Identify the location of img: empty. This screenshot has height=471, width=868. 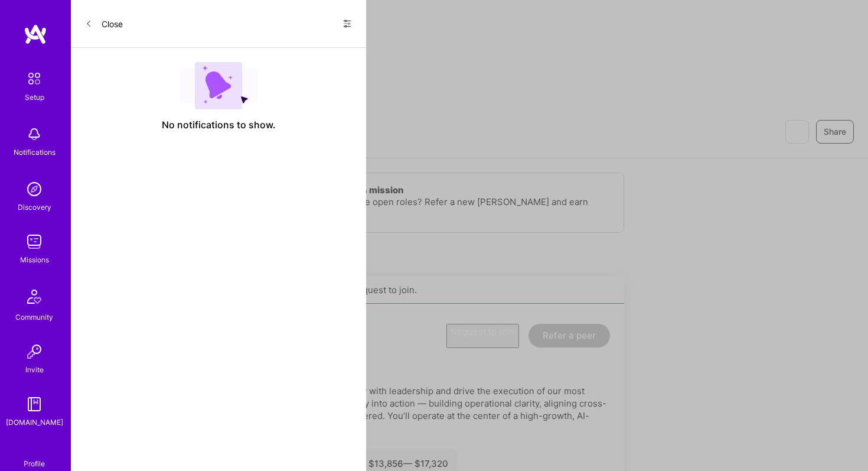
(219, 85).